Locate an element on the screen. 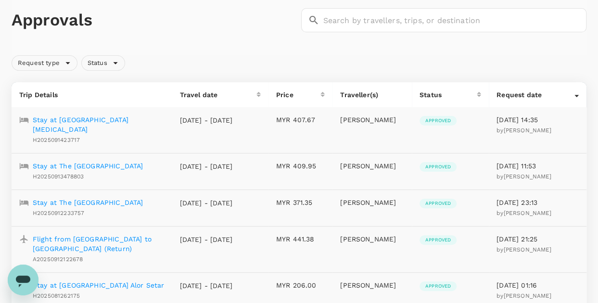 The height and width of the screenshot is (303, 598). p: MYR 206.00 is located at coordinates (300, 285).